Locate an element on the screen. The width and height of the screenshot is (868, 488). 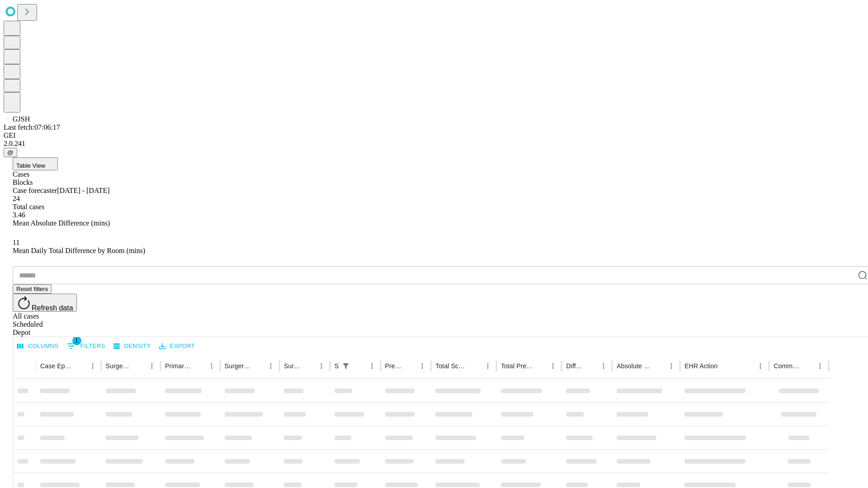
button: Reset filters is located at coordinates (32, 288).